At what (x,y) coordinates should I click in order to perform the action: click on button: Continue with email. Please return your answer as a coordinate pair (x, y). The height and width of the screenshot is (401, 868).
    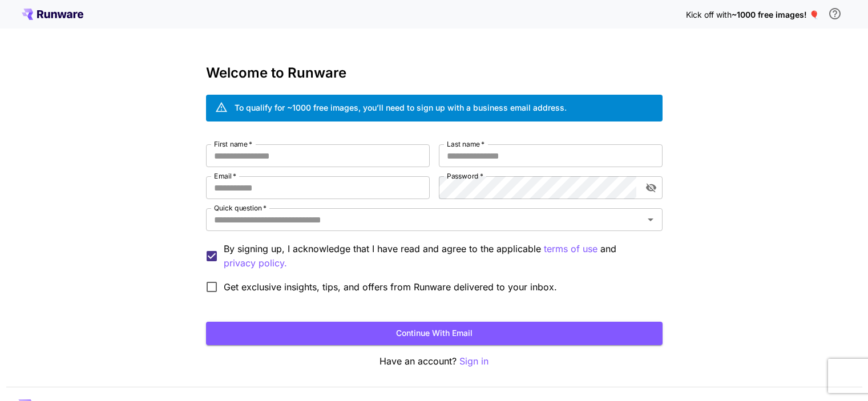
    Looking at the image, I should click on (434, 333).